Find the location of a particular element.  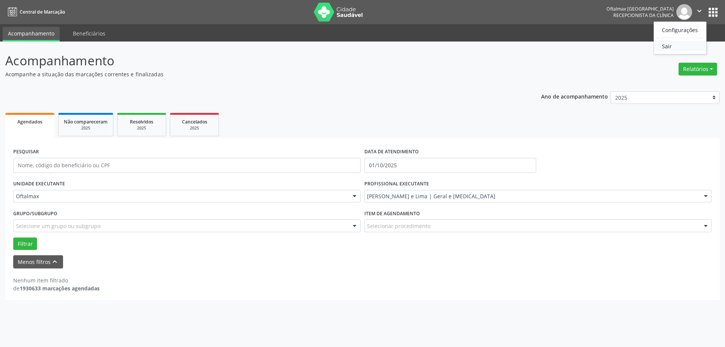

span: Recepcionista da clínica is located at coordinates (643, 15).